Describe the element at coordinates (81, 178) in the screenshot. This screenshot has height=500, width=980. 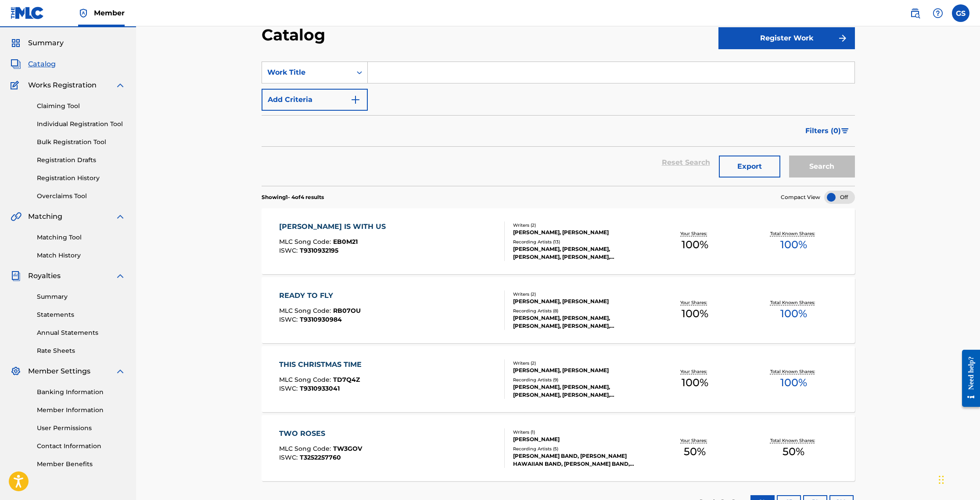
I see `a: Registration History` at that location.